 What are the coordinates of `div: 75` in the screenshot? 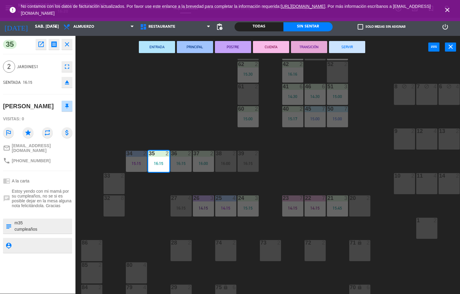 It's located at (216, 288).